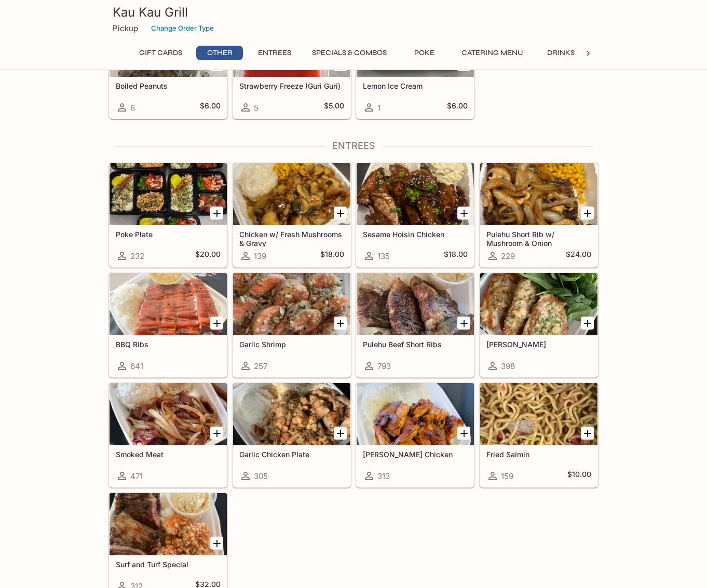 This screenshot has width=707, height=588. I want to click on button: Gift Cards, so click(160, 53).